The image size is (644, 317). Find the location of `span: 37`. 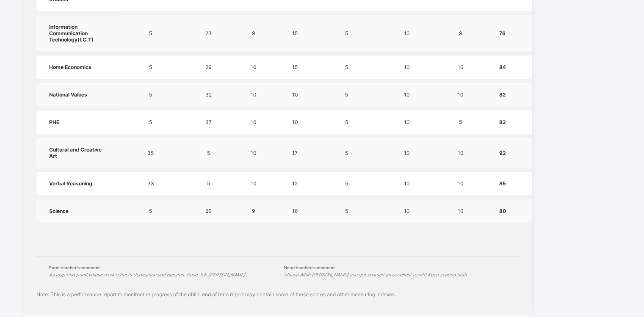

span: 37 is located at coordinates (209, 122).